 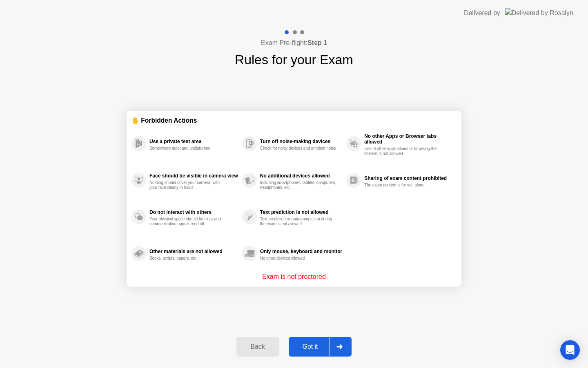 What do you see at coordinates (539, 12) in the screenshot?
I see `img: Delivered by Rosalyn` at bounding box center [539, 12].